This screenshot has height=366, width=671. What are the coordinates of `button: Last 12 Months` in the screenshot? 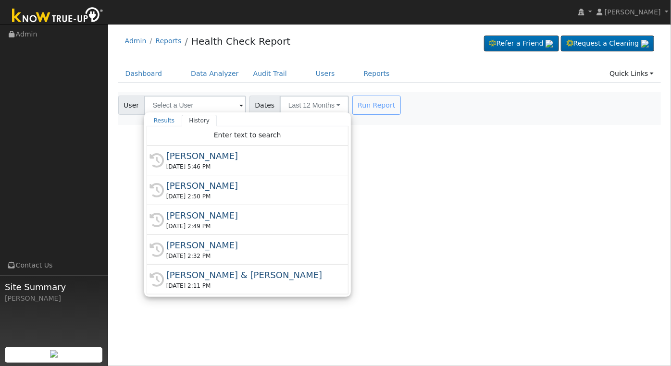 It's located at (315, 105).